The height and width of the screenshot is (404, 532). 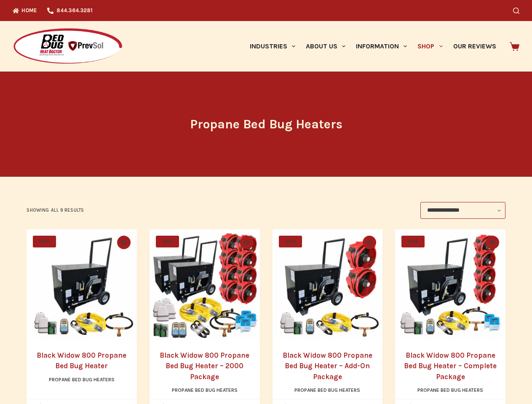 I want to click on a: Black Widow 800 Propane Bed Bug Heater - 2000 Package, so click(x=205, y=285).